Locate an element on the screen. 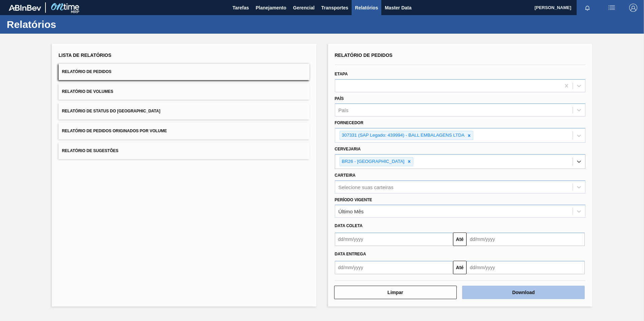  label: Fornecedor is located at coordinates (349, 123).